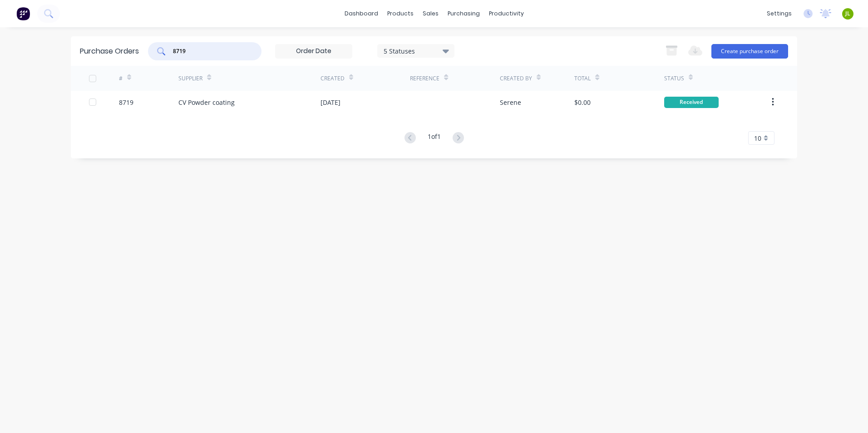 The height and width of the screenshot is (433, 868). I want to click on div: Created, so click(333, 79).